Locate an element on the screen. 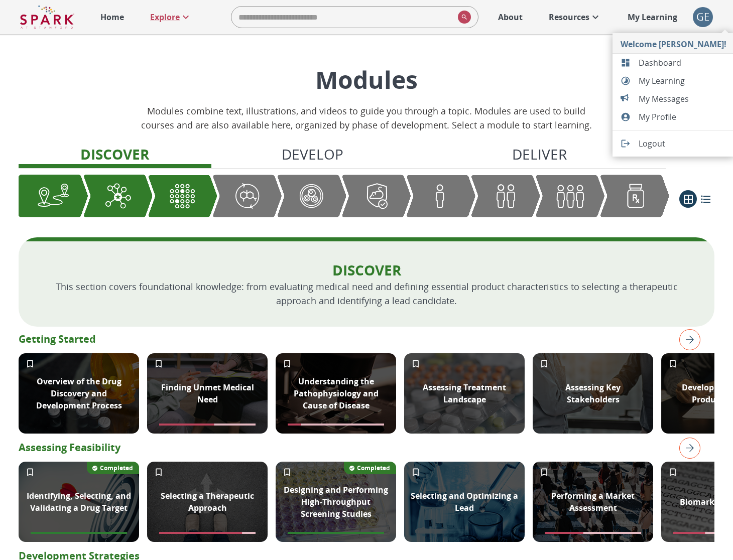 Image resolution: width=733 pixels, height=560 pixels. span: My Messages is located at coordinates (682, 99).